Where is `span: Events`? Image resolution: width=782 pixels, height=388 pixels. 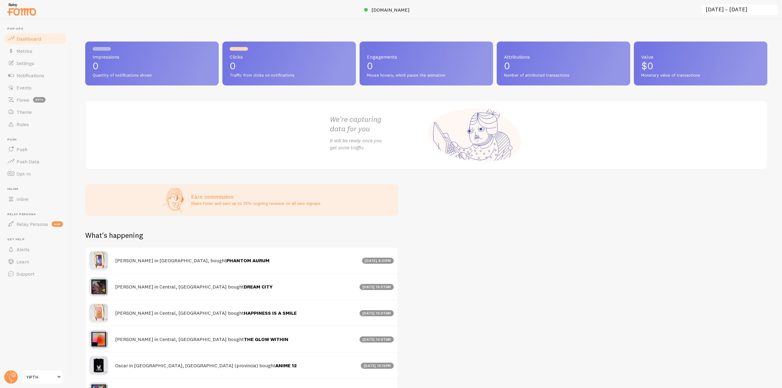 span: Events is located at coordinates (24, 88).